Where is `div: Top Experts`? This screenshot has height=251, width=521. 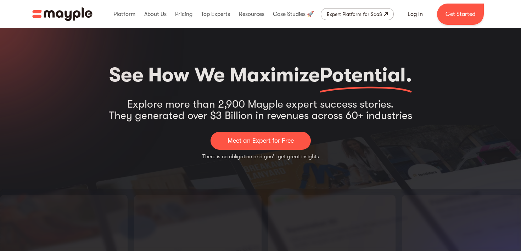
div: Top Experts is located at coordinates (216, 14).